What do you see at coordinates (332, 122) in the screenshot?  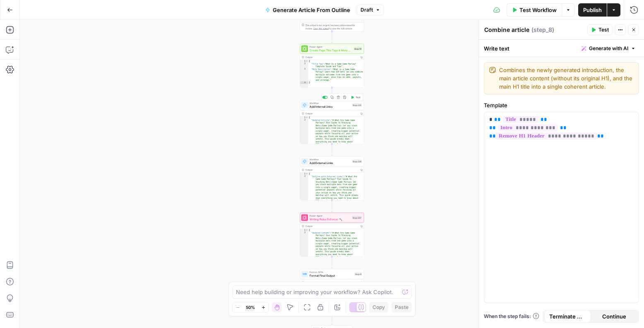 I see `div: WorkflowAdd Internal LinksStep 235TestOutput{ "Updated Article":"# What Are Same Game Parlays? Yo...` at bounding box center [332, 122].